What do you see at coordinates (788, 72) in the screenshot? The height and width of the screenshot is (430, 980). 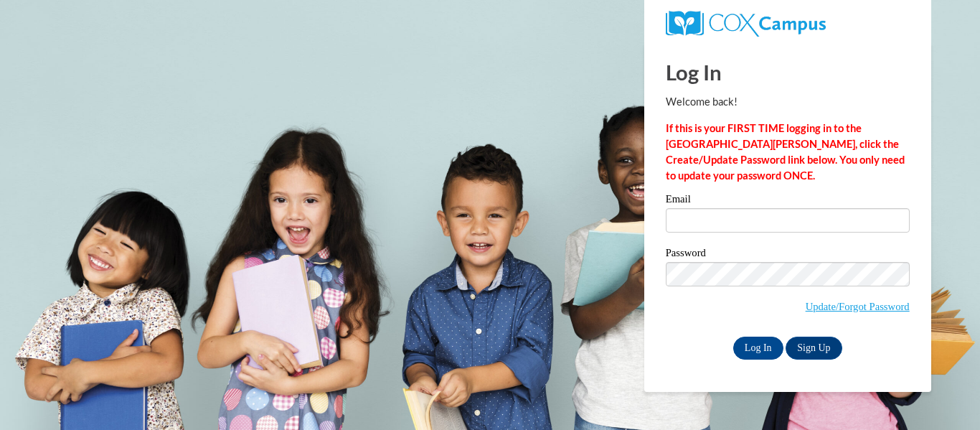 I see `h1: Log In` at bounding box center [788, 72].